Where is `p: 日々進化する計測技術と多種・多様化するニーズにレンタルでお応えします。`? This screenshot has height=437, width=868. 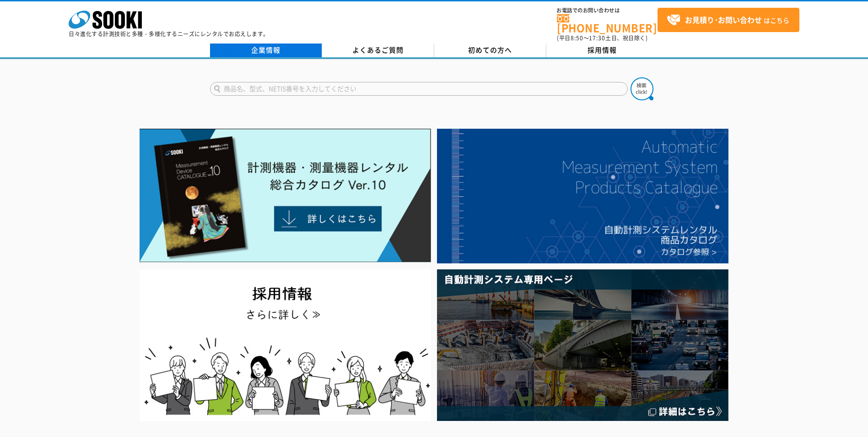 p: 日々進化する計測技術と多種・多様化するニーズにレンタルでお応えします。 is located at coordinates (169, 34).